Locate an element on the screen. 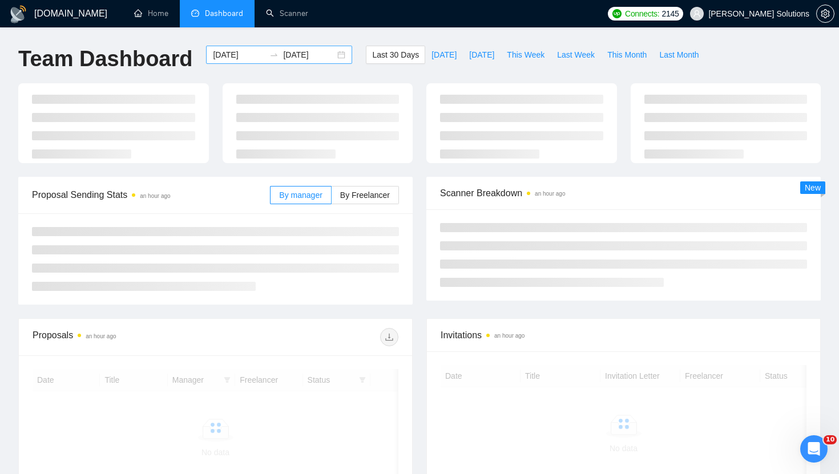 The image size is (839, 474). span: Last Week is located at coordinates (576, 55).